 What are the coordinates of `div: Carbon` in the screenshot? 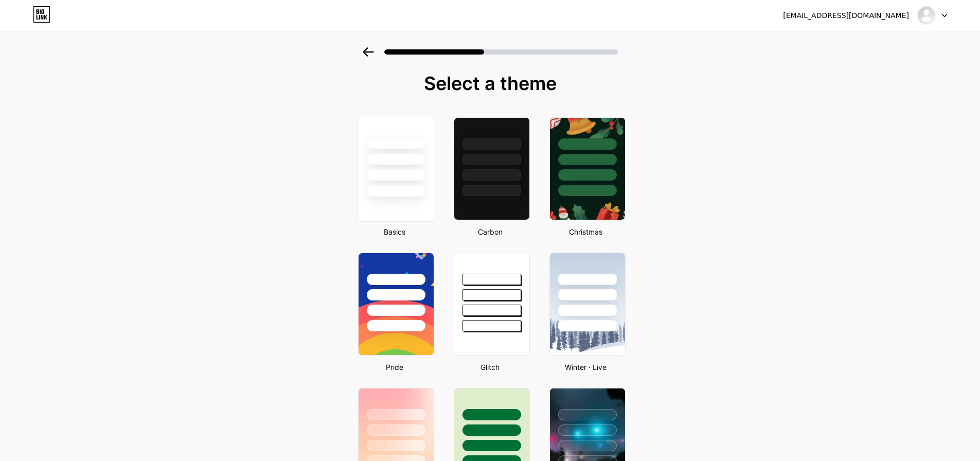 It's located at (490, 232).